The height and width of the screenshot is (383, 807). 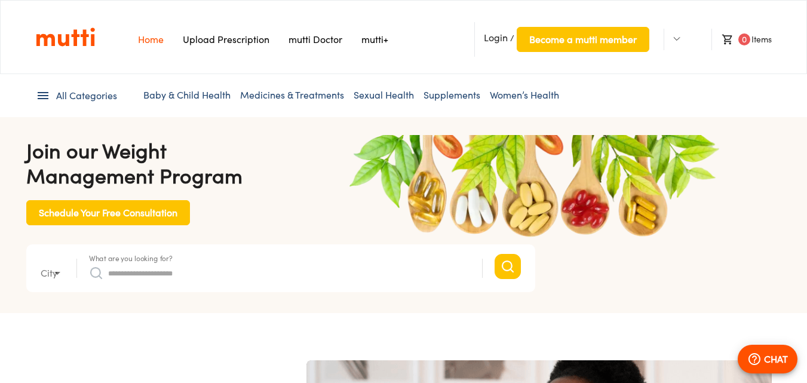 What do you see at coordinates (744, 39) in the screenshot?
I see `span: 0` at bounding box center [744, 39].